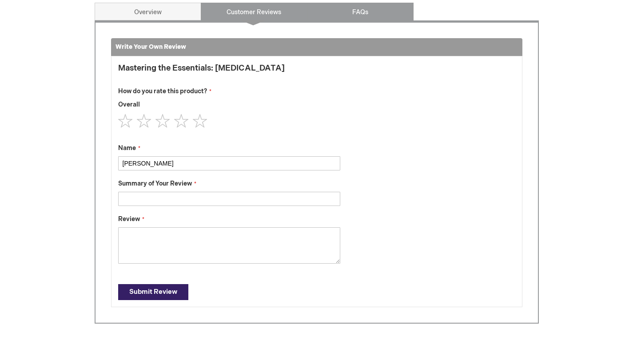 This screenshot has width=633, height=364. What do you see at coordinates (153, 292) in the screenshot?
I see `button: Submit Review` at bounding box center [153, 292].